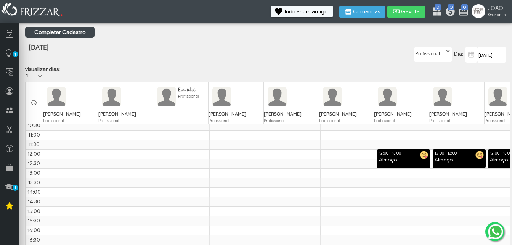  What do you see at coordinates (34, 192) in the screenshot?
I see `span: 14:00` at bounding box center [34, 192].